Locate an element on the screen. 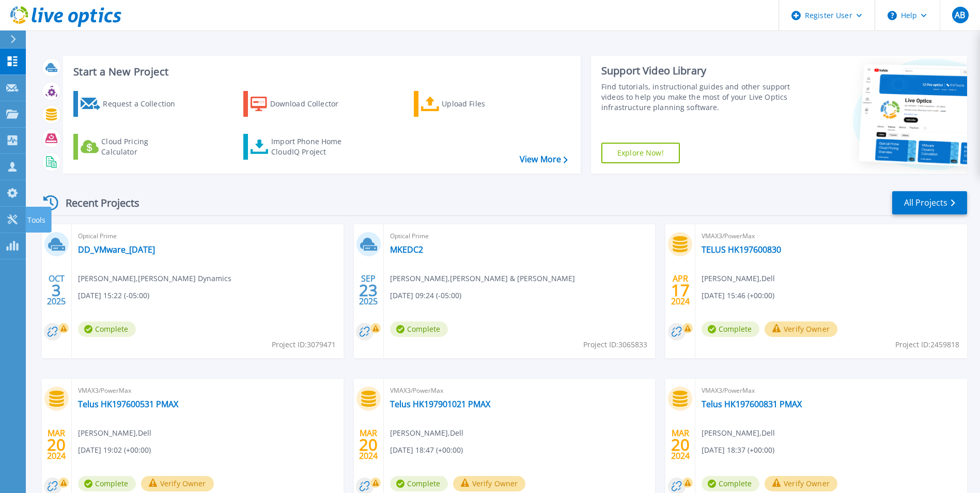  a: Request a Collection is located at coordinates (130, 104).